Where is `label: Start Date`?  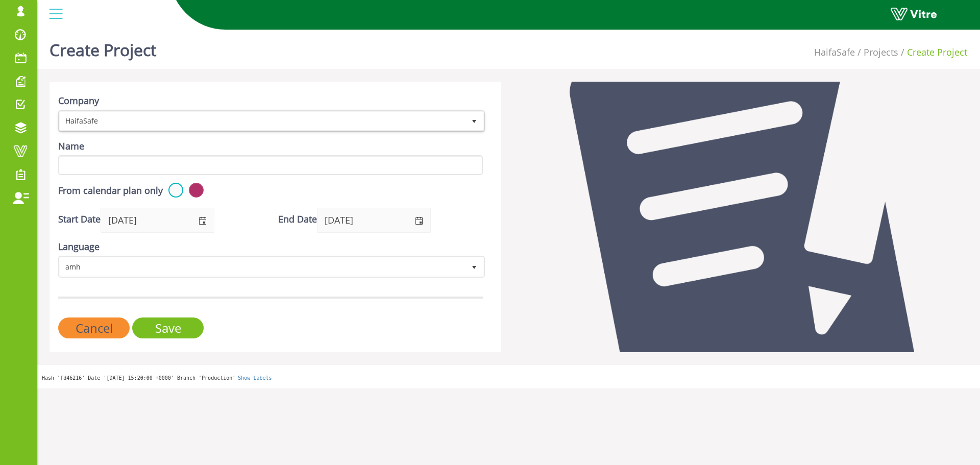
label: Start Date is located at coordinates (79, 220).